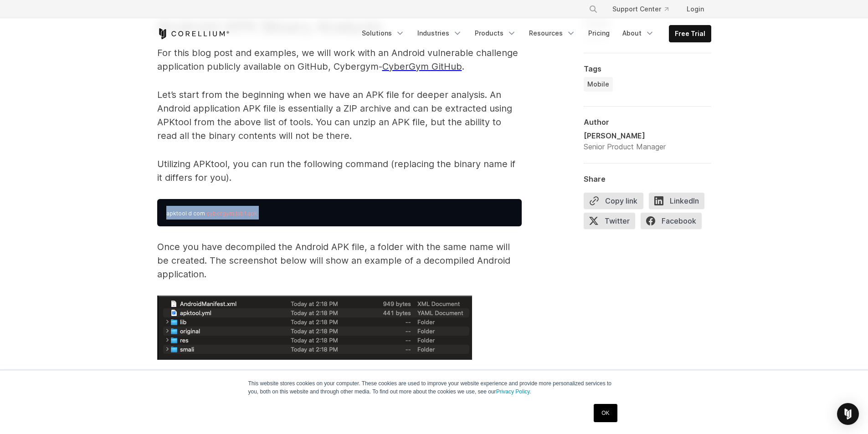 The width and height of the screenshot is (868, 434). Describe the element at coordinates (598, 84) in the screenshot. I see `span: Mobile` at that location.